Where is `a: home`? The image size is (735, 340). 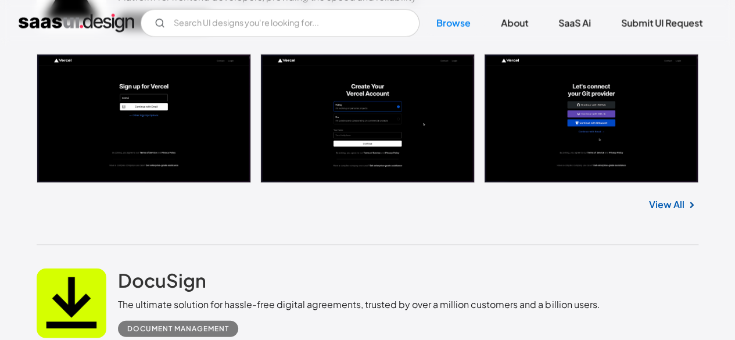 a: home is located at coordinates (76, 23).